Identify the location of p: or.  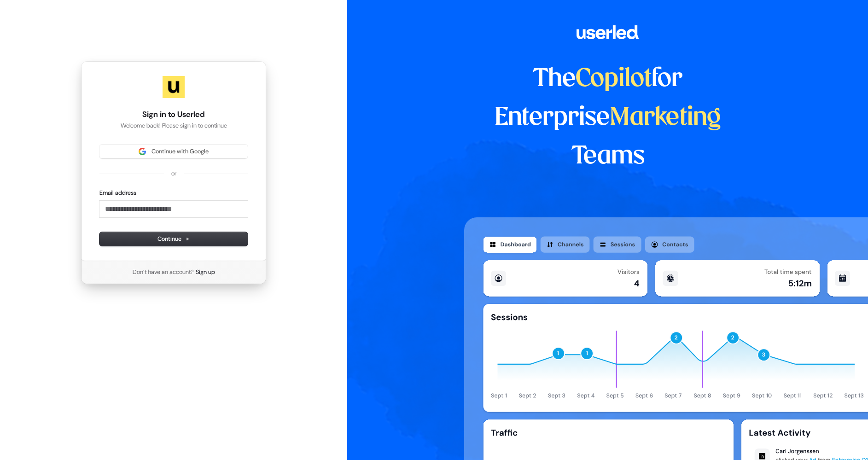
(174, 174).